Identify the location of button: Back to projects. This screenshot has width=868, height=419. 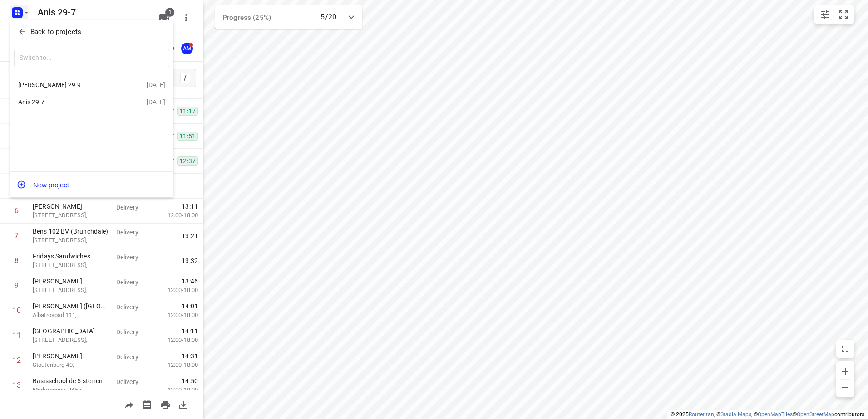
(91, 32).